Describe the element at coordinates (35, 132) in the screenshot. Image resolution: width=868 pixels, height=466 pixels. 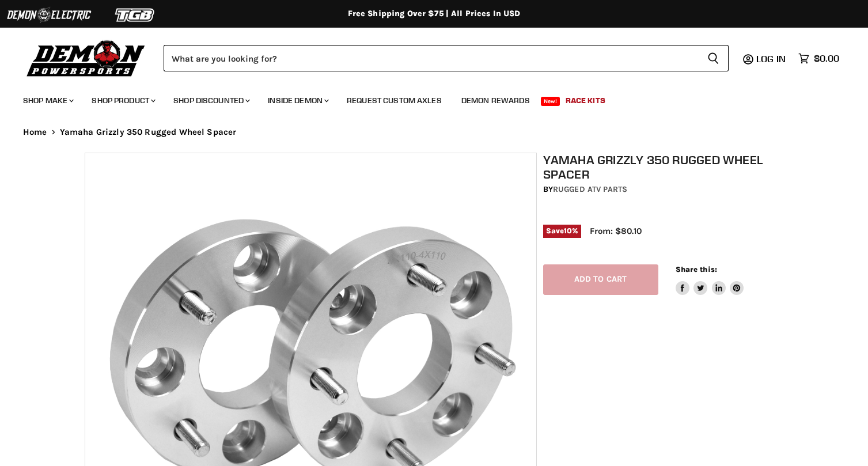
I see `a: Home` at that location.